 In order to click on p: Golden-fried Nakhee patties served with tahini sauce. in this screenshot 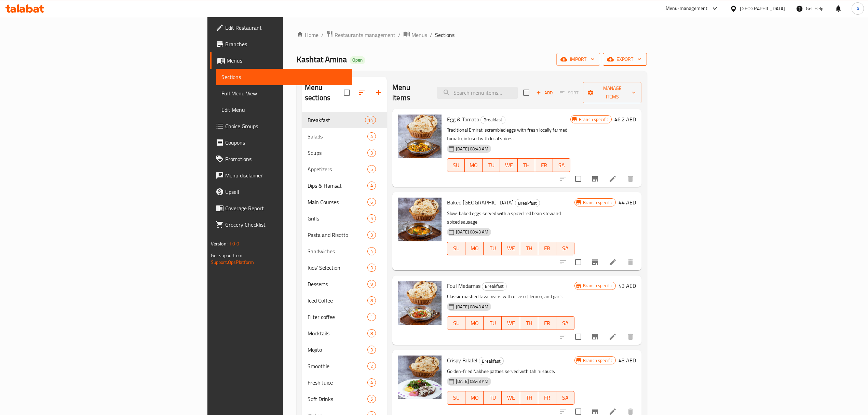, I will do `click(511, 371)`.